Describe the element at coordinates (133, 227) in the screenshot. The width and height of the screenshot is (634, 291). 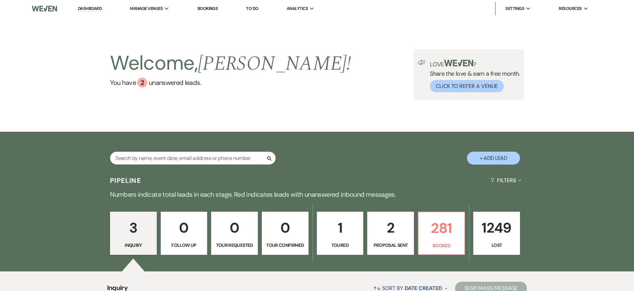
I see `p: 3` at that location.